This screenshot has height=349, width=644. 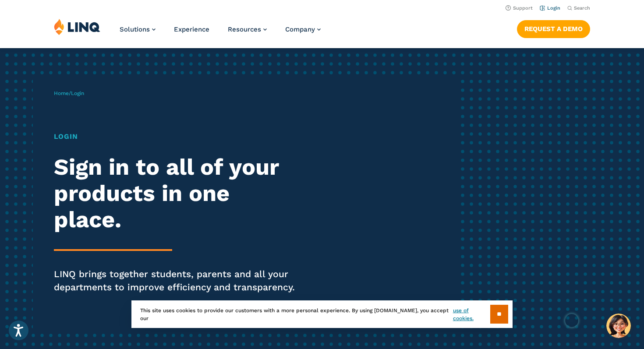 What do you see at coordinates (519, 8) in the screenshot?
I see `a: Support` at bounding box center [519, 8].